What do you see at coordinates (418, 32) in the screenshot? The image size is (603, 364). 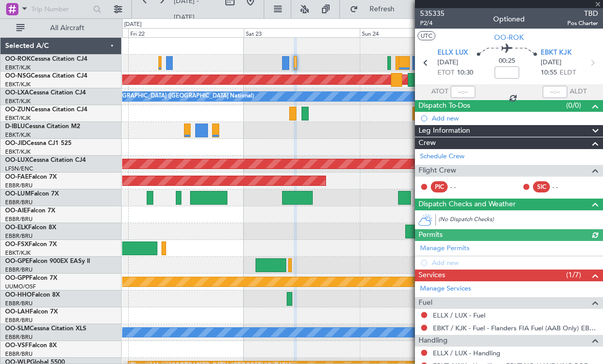 I see `div: Sun 24` at bounding box center [418, 32].